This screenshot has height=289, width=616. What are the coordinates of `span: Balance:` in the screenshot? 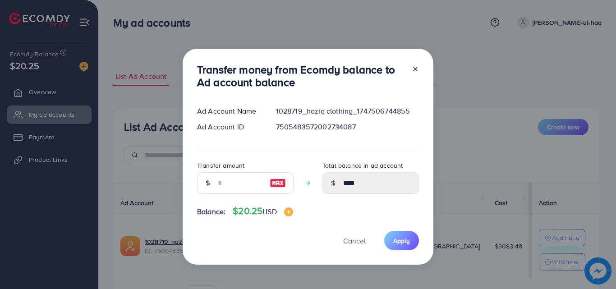 It's located at (211, 211).